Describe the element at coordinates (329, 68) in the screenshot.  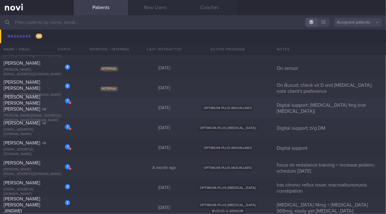
I see `div: On sensor` at that location.